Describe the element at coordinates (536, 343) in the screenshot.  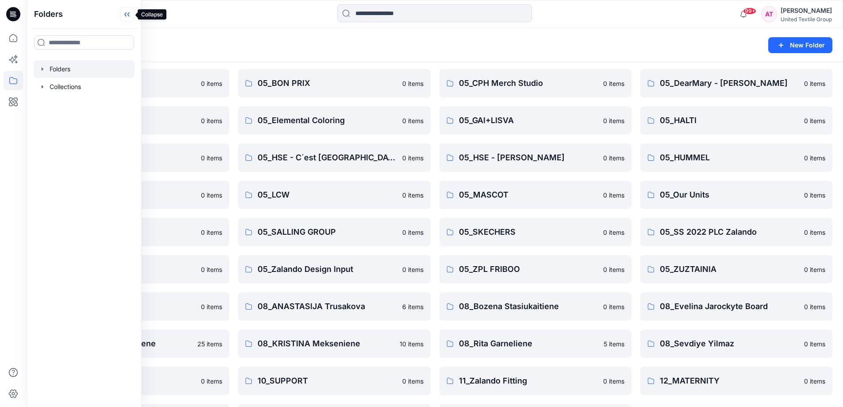
I see `a: 08_Rita Garneliene5 items` at that location.